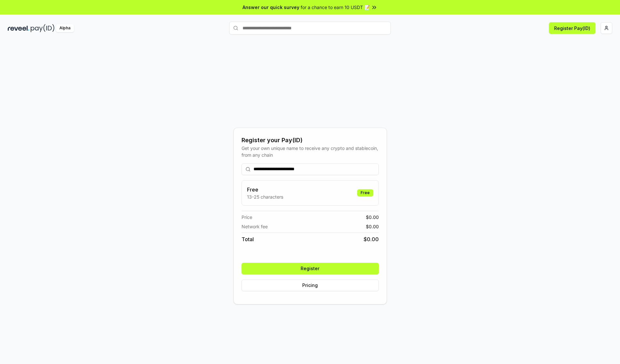 This screenshot has height=364, width=620. Describe the element at coordinates (572, 28) in the screenshot. I see `button: Register Pay(ID)` at that location.